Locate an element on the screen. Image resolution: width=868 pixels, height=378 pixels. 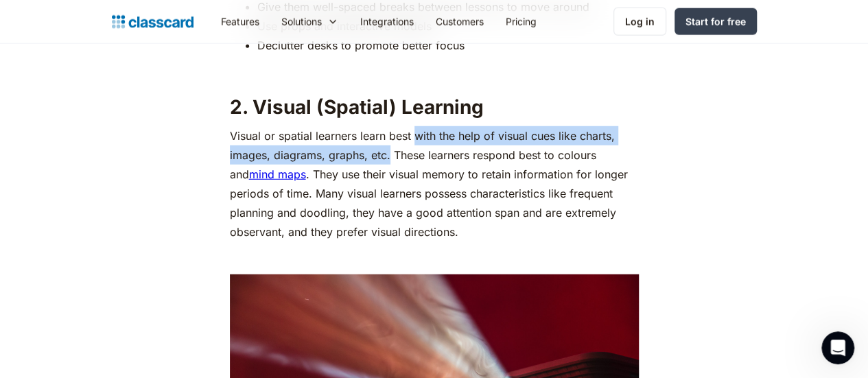
a: Features is located at coordinates (240, 21).